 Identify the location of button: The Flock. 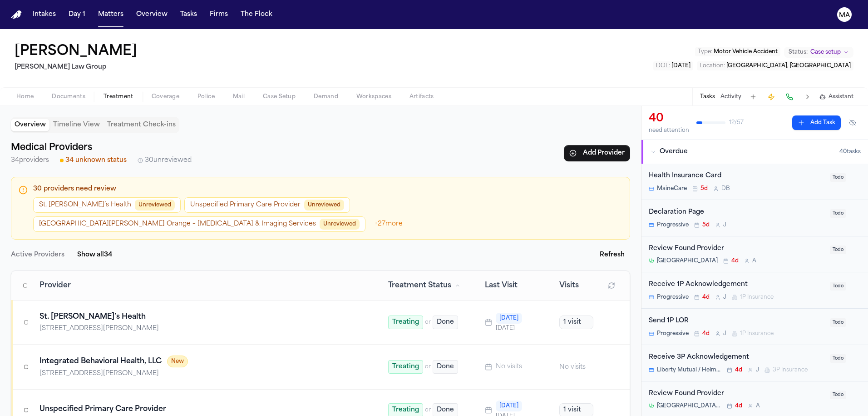
(256, 14).